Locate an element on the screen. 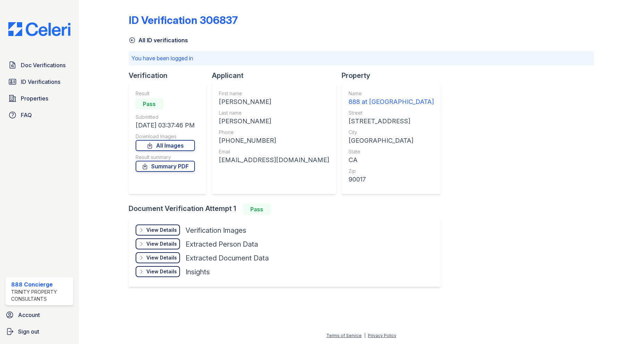  div: Submitted is located at coordinates (165, 117).